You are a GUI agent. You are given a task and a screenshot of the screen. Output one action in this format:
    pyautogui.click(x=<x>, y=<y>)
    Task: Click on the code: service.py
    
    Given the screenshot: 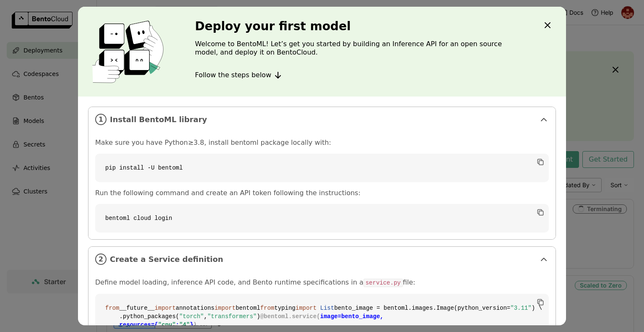 What is the action you would take?
    pyautogui.click(x=383, y=283)
    